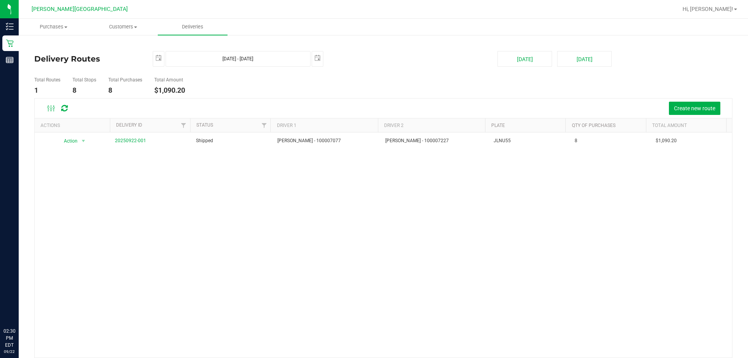  Describe the element at coordinates (686, 125) in the screenshot. I see `th: Total Amount` at that location.